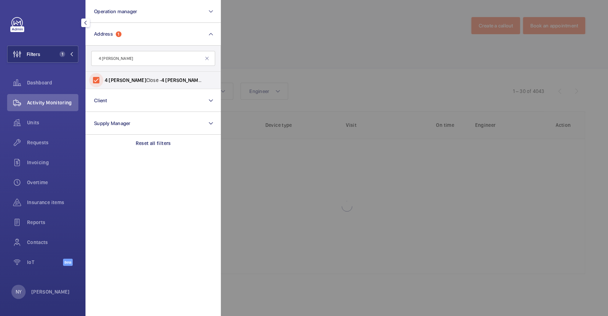 The width and height of the screenshot is (608, 316). I want to click on span: Reports, so click(53, 222).